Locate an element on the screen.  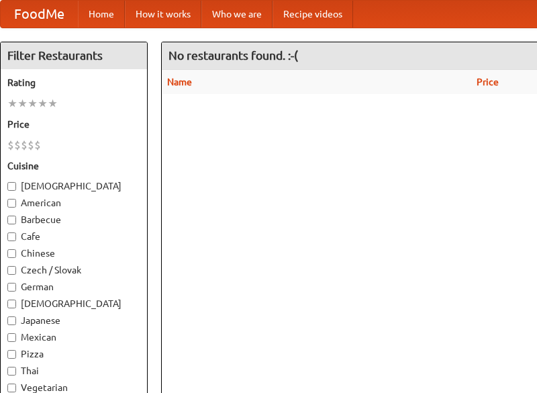
label: German is located at coordinates (74, 287).